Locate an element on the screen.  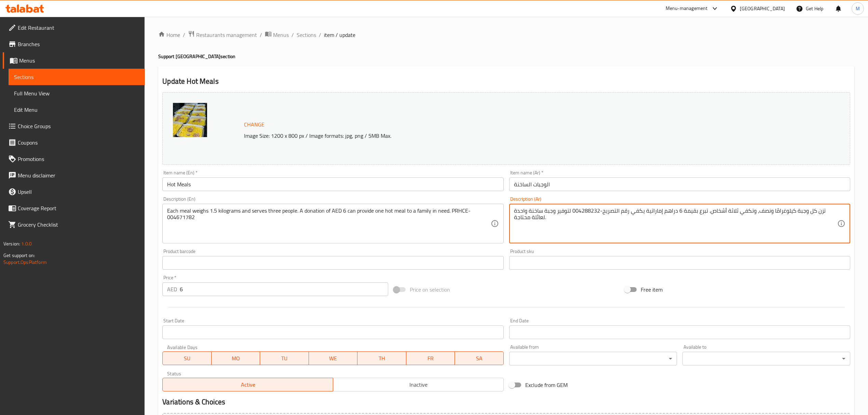
span: Promotions is located at coordinates (79, 159).